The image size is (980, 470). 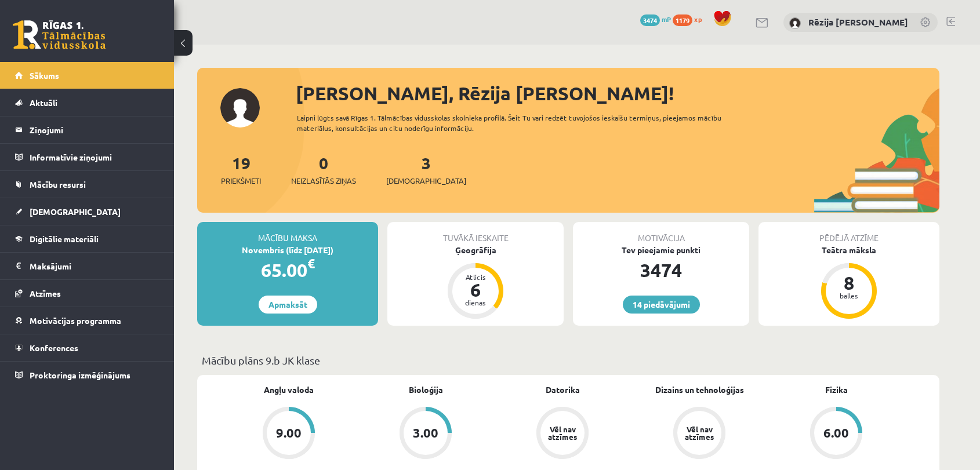 I want to click on div: Ģeogrāfija, so click(x=475, y=250).